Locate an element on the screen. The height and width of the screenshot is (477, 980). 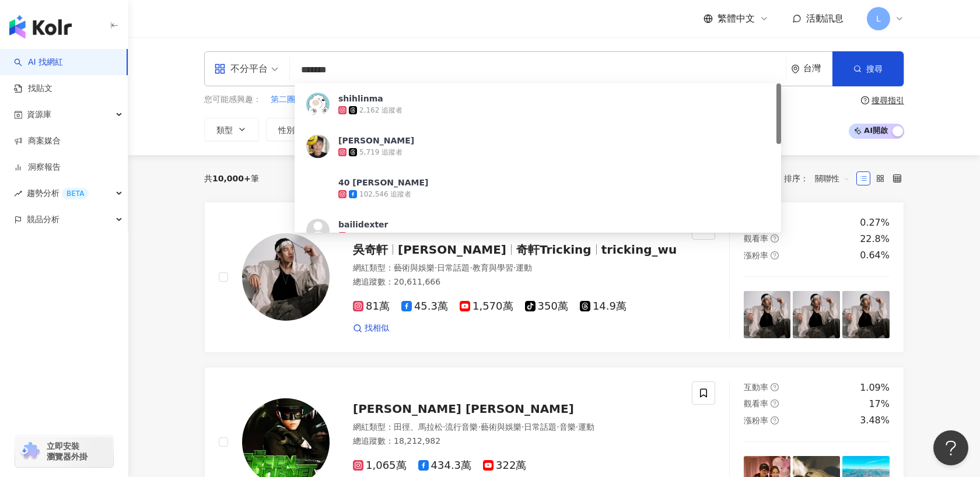
div: bailidexter is located at coordinates (363, 225).